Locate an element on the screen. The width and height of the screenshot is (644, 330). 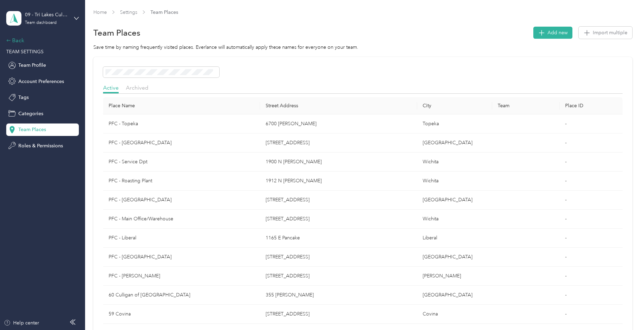
td: 1912 N Mosley is located at coordinates (338, 181).